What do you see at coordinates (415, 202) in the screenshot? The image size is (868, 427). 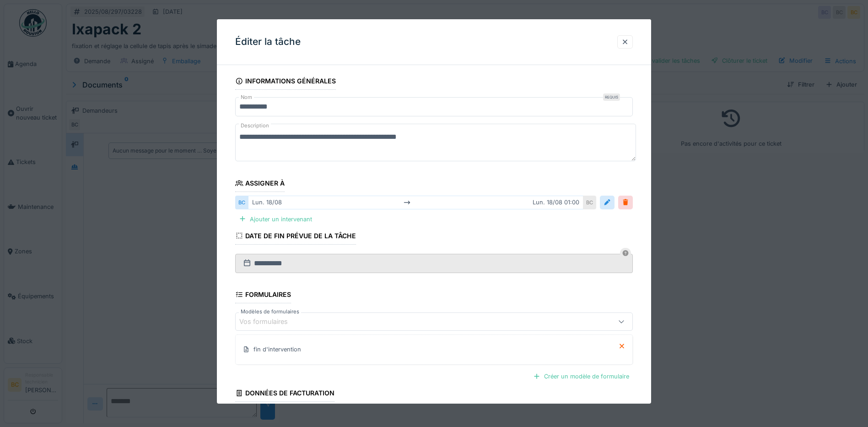 I see `div: lun. 18/08 lun. 18/08 01:00` at bounding box center [415, 202].